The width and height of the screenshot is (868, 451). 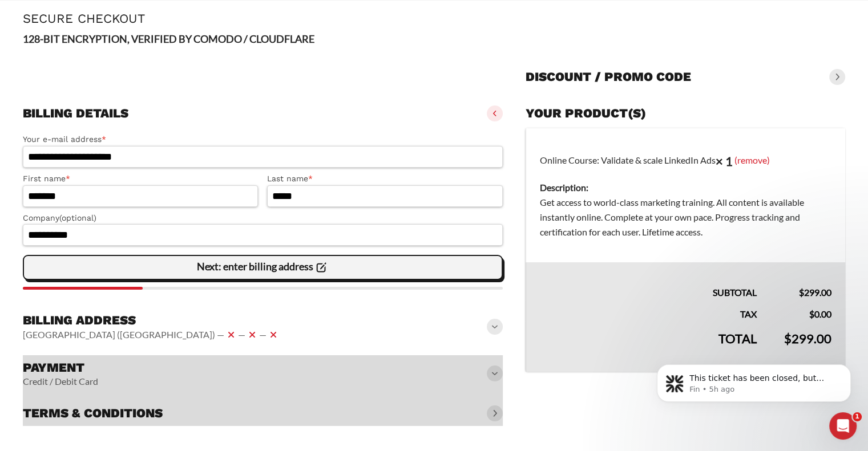 What do you see at coordinates (857, 416) in the screenshot?
I see `span: 1` at bounding box center [857, 416].